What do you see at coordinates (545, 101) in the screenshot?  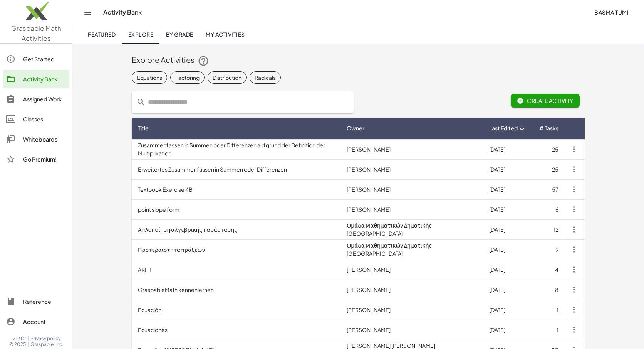 I see `span: Create Activity` at bounding box center [545, 101].